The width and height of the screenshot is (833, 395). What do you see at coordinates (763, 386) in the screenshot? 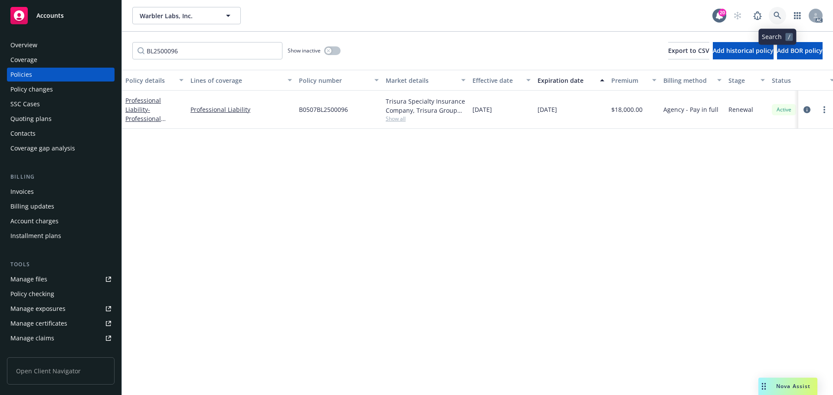
I see `div: Drag to move` at bounding box center [763, 386].